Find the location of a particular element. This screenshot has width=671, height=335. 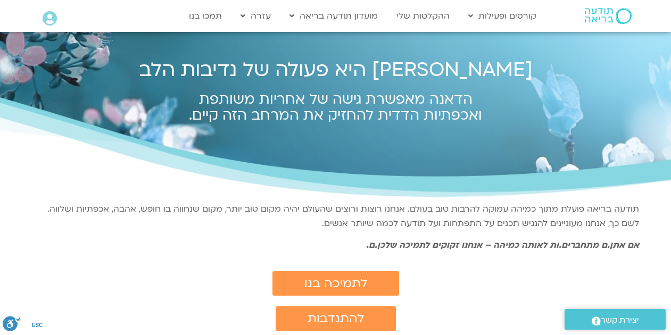

a: קורסים ופעילות is located at coordinates (502, 16).